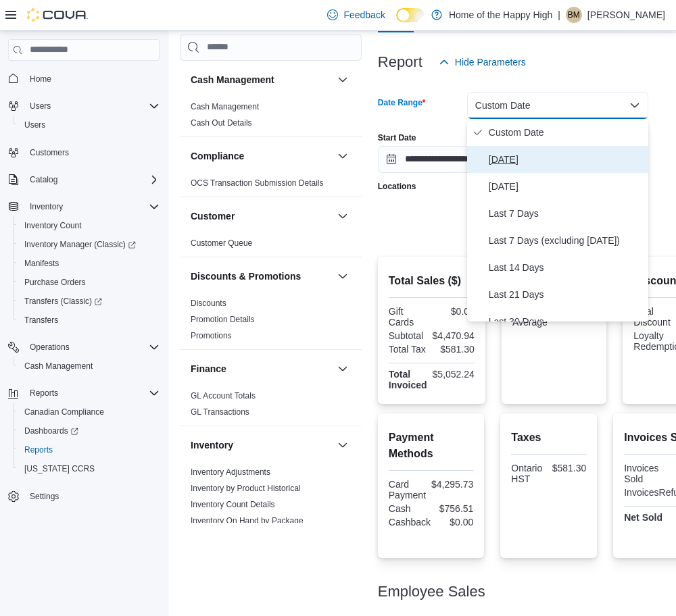  What do you see at coordinates (565, 213) in the screenshot?
I see `span: Last 7 Days` at bounding box center [565, 213].